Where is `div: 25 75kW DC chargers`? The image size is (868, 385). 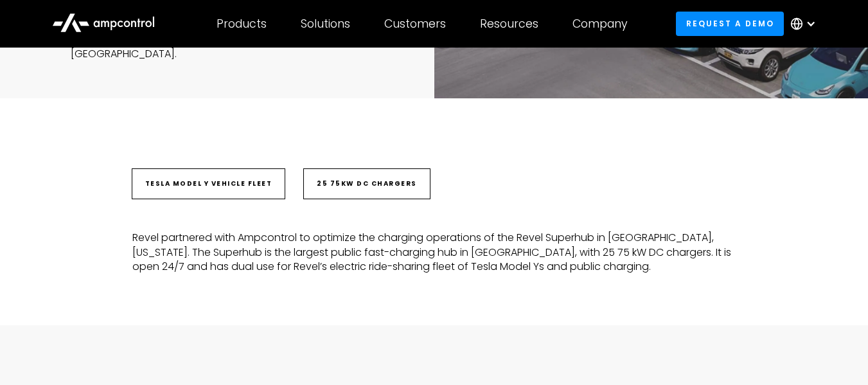 div: 25 75kW DC chargers is located at coordinates (367, 184).